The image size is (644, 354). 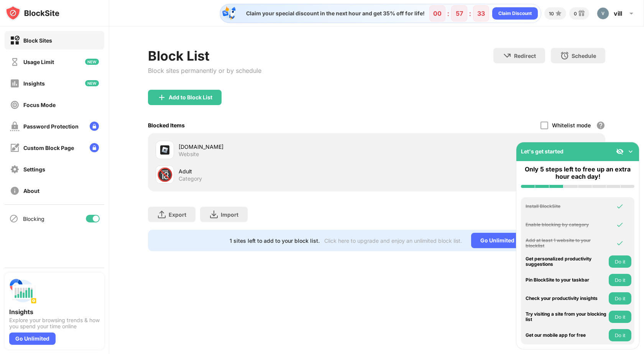 I want to click on div: Block Sites, so click(x=37, y=40).